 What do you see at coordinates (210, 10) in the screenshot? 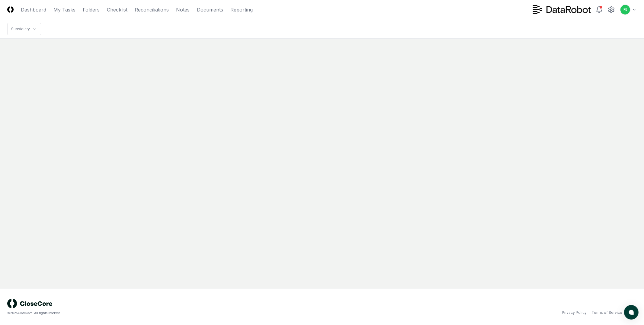
I see `a: Documents` at bounding box center [210, 10].